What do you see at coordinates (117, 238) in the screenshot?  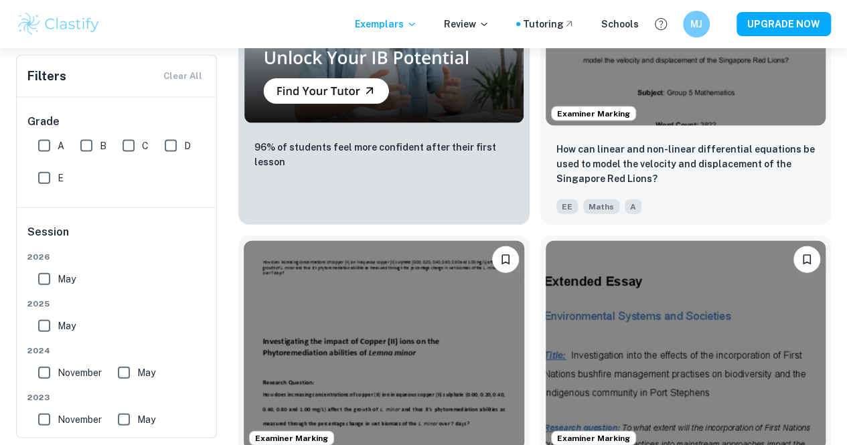 I see `h6: Session` at bounding box center [117, 238].